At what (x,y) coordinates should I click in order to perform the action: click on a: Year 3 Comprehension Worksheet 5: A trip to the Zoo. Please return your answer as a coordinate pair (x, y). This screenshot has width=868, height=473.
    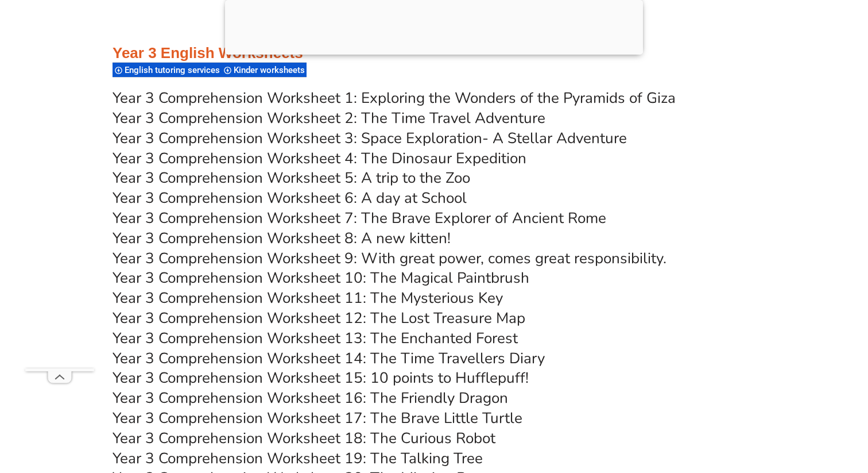
    Looking at the image, I should click on (291, 178).